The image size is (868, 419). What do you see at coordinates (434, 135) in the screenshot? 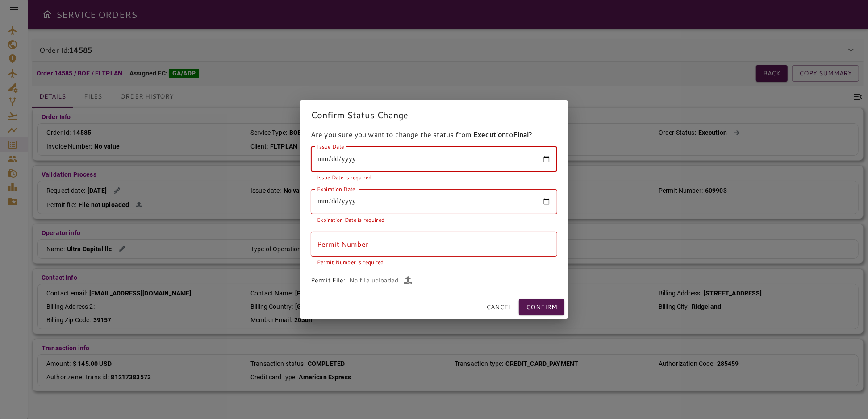
I see `p: Are you sure you want to change the status from to ?` at bounding box center [434, 135].